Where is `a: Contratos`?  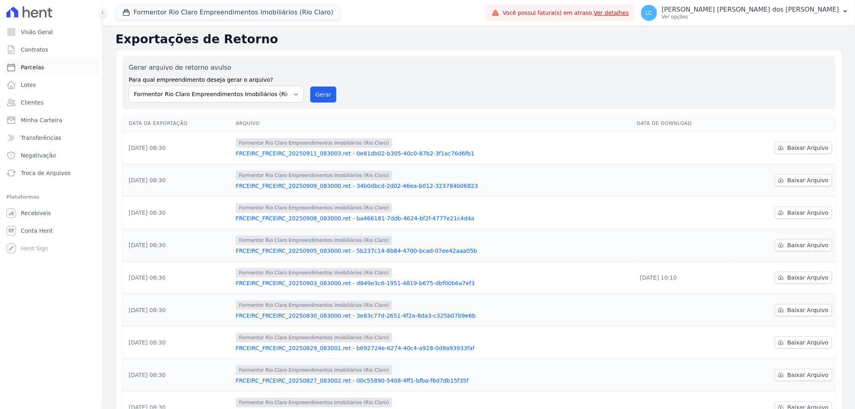 a: Contratos is located at coordinates (51, 50).